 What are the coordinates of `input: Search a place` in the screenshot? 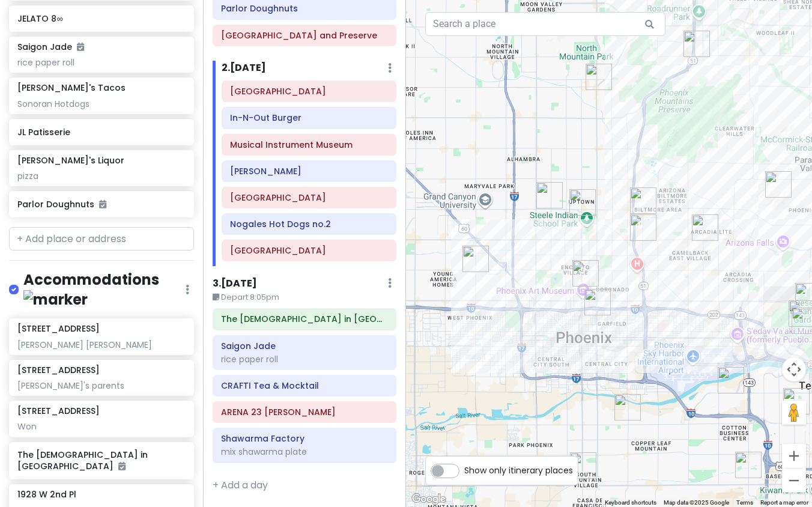 It's located at (545, 24).